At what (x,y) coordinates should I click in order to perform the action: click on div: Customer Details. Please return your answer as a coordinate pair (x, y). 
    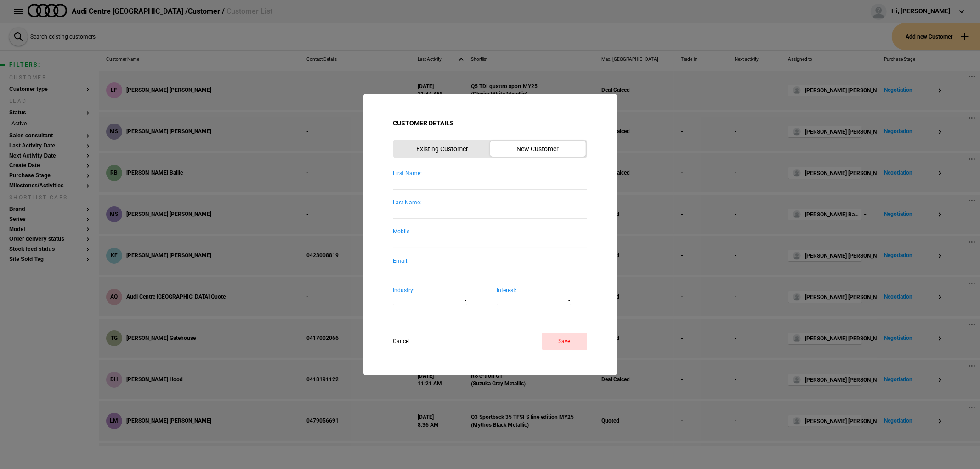
    Looking at the image, I should click on (490, 124).